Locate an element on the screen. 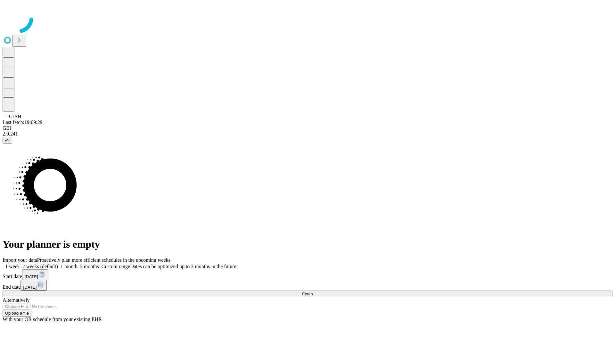  div: End date is located at coordinates (308, 285).